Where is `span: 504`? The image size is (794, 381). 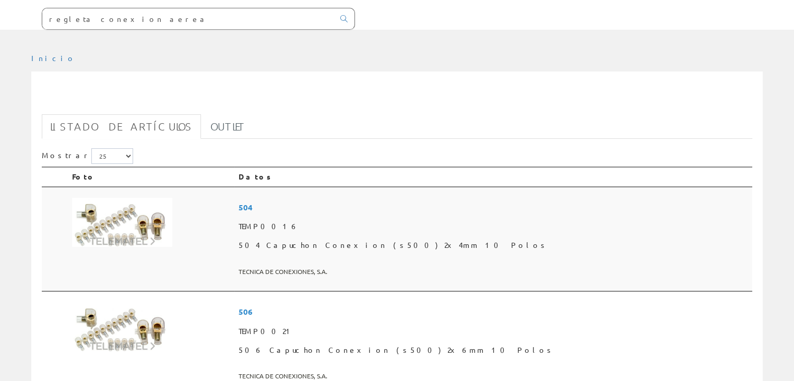
span: 504 is located at coordinates (493, 207).